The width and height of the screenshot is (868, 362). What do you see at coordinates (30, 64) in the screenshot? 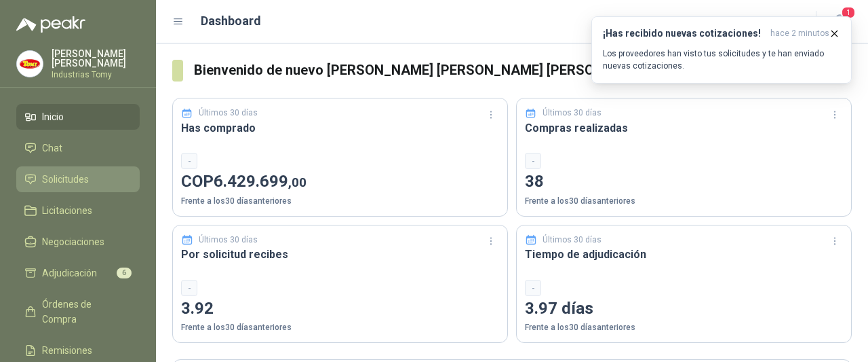
I see `img: Company Logo` at bounding box center [30, 64].